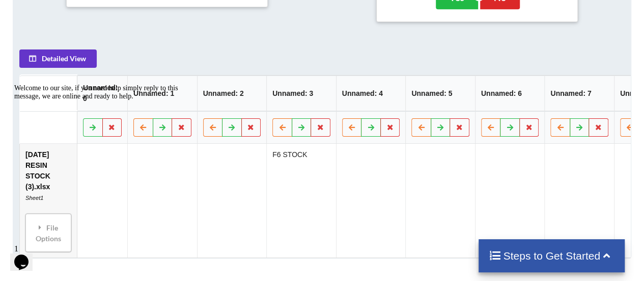 The height and width of the screenshot is (281, 644). I want to click on th: Unnamed: 0, so click(102, 93).